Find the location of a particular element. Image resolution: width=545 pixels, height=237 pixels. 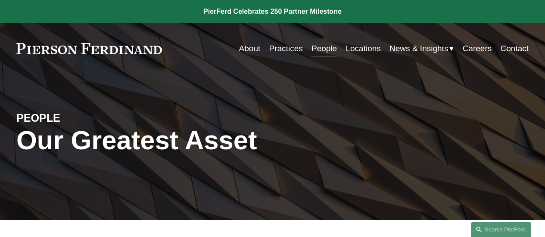

a: People is located at coordinates (324, 49).